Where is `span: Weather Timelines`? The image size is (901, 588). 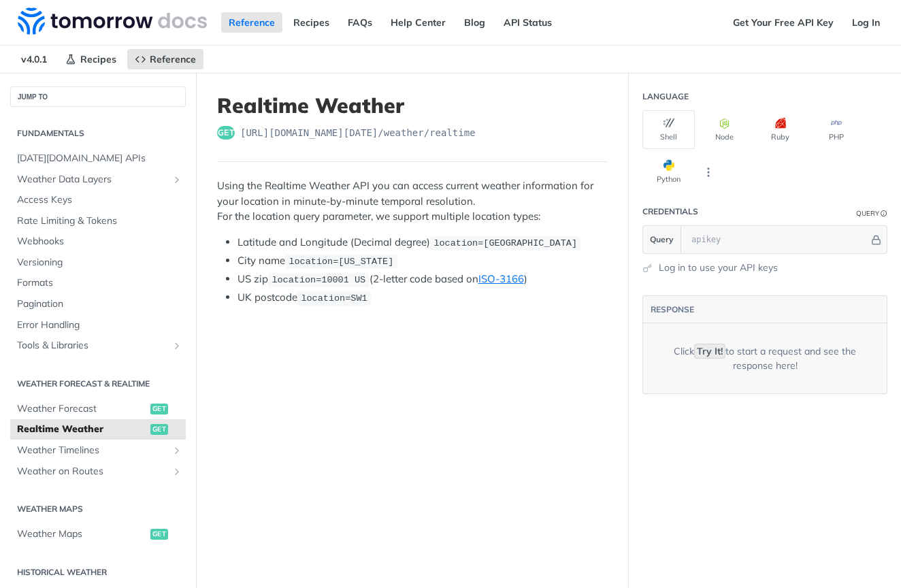
span: Weather Timelines is located at coordinates (93, 450).